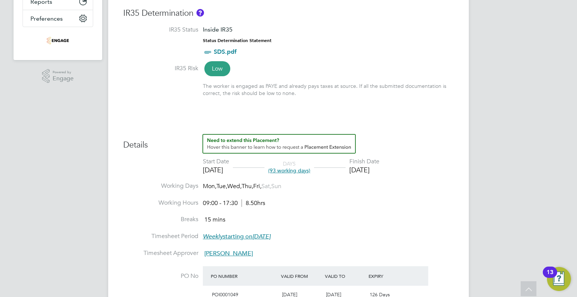  Describe the element at coordinates (247, 186) in the screenshot. I see `span: Thu,` at that location.